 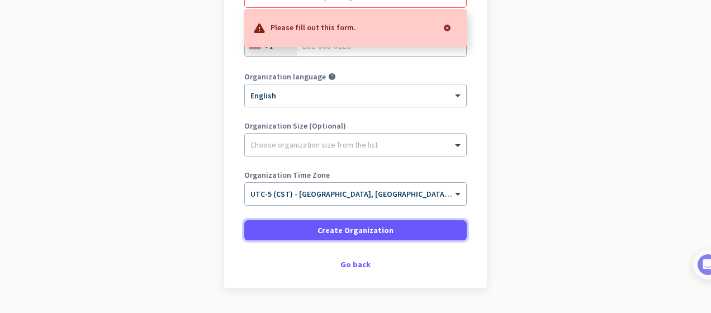 I want to click on span: Organization name is required, so click(x=297, y=14).